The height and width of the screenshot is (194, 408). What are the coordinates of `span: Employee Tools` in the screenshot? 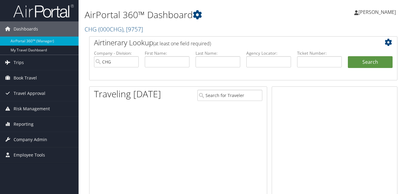 It's located at (29, 155).